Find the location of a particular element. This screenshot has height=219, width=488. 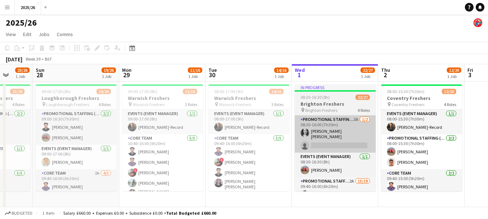

span: 28 is located at coordinates (39, 75).